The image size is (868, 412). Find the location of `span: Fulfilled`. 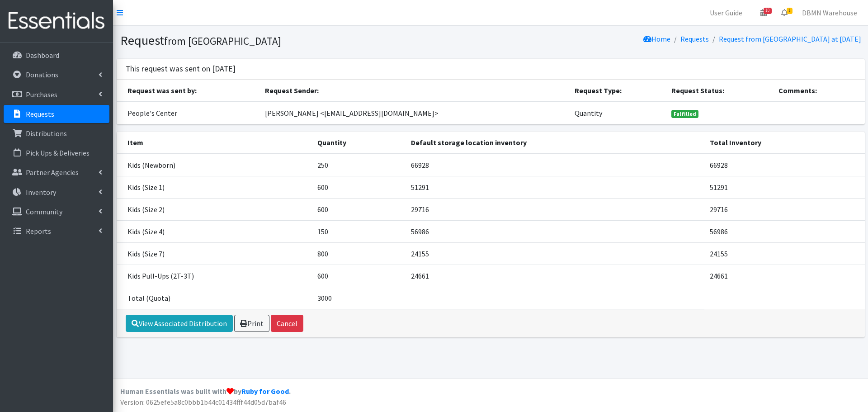

span: Fulfilled is located at coordinates (685, 114).